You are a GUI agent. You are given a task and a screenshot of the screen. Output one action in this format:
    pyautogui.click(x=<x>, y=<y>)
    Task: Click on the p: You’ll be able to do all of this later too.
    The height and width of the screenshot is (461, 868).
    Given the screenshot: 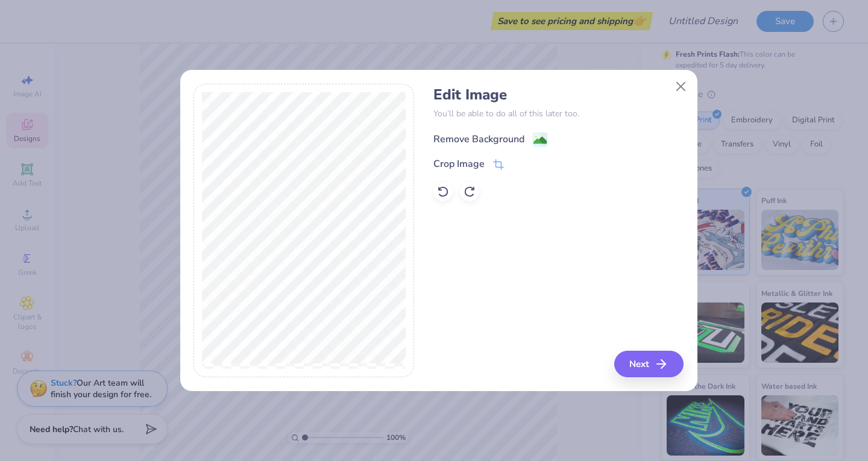 What is the action you would take?
    pyautogui.click(x=558, y=113)
    